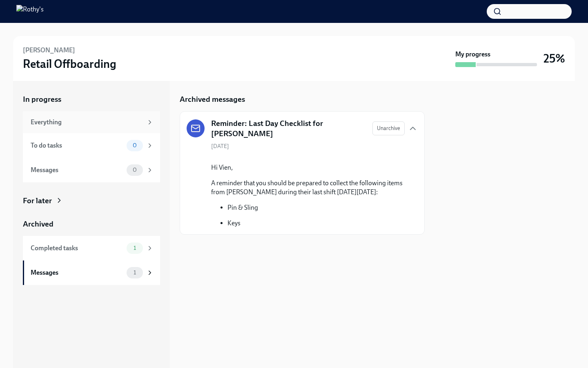 Image resolution: width=588 pixels, height=368 pixels. I want to click on li: Pin & Sling, so click(242, 208).